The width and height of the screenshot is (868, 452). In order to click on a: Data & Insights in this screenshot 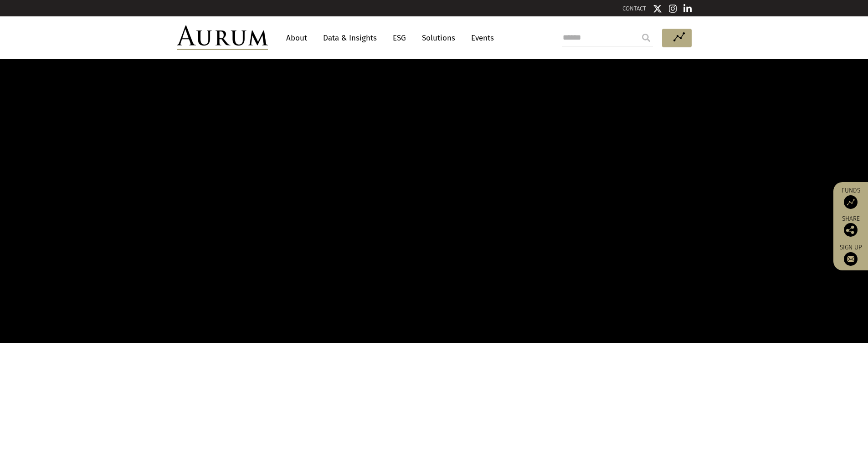, I will do `click(350, 38)`.